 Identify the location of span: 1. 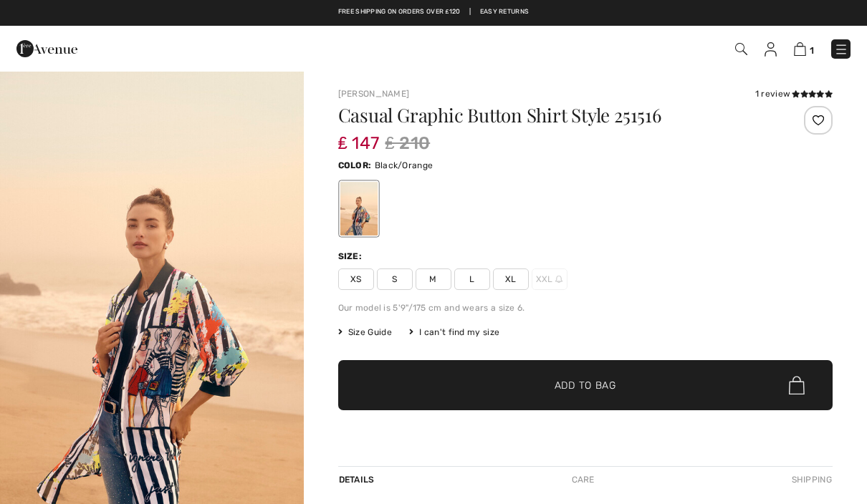
(812, 50).